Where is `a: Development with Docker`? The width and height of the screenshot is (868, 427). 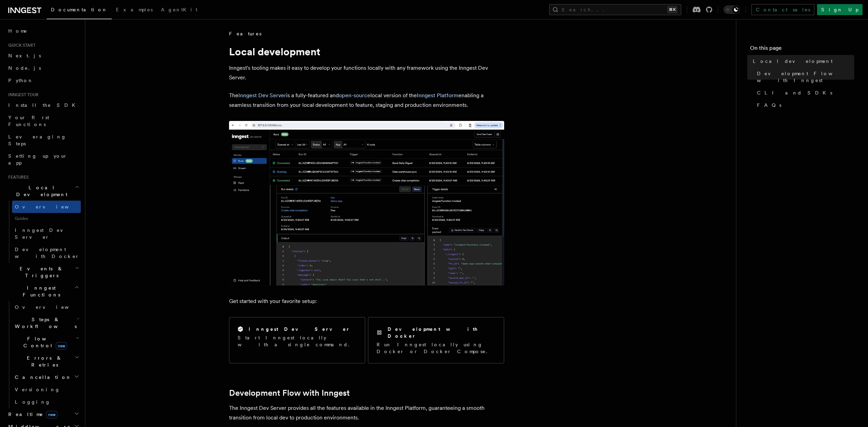 a: Development with Docker is located at coordinates (46, 253).